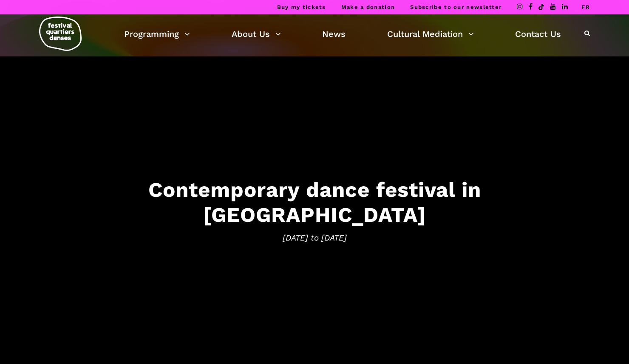 Image resolution: width=629 pixels, height=364 pixels. What do you see at coordinates (455, 7) in the screenshot?
I see `a: Subscribe to our newsletter` at bounding box center [455, 7].